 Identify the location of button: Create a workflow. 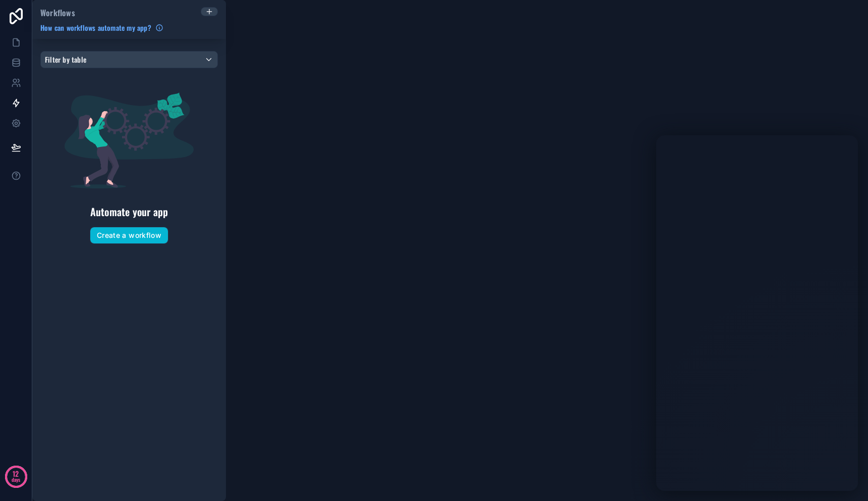
(129, 235).